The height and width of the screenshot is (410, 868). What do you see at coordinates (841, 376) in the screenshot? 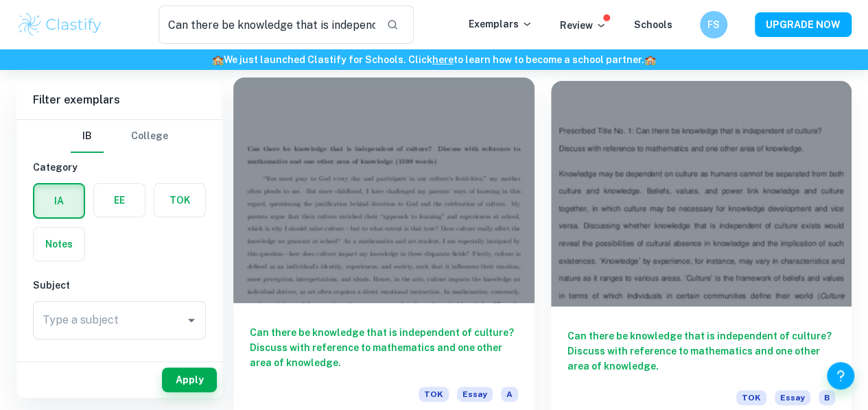
I see `button: Help and Feedback` at bounding box center [841, 376].